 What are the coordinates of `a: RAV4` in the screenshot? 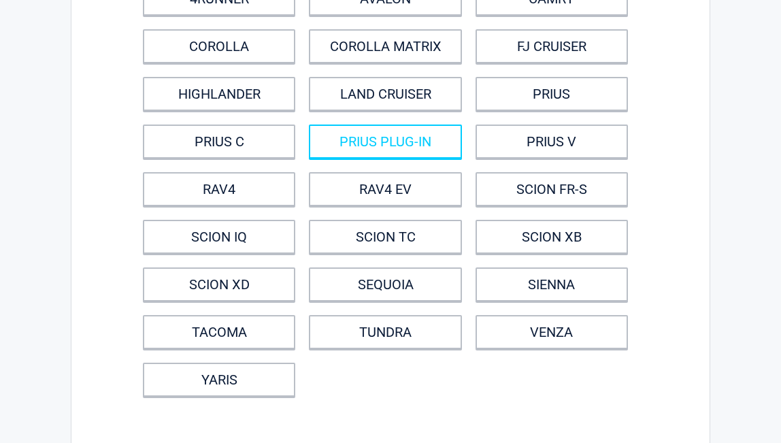 It's located at (219, 189).